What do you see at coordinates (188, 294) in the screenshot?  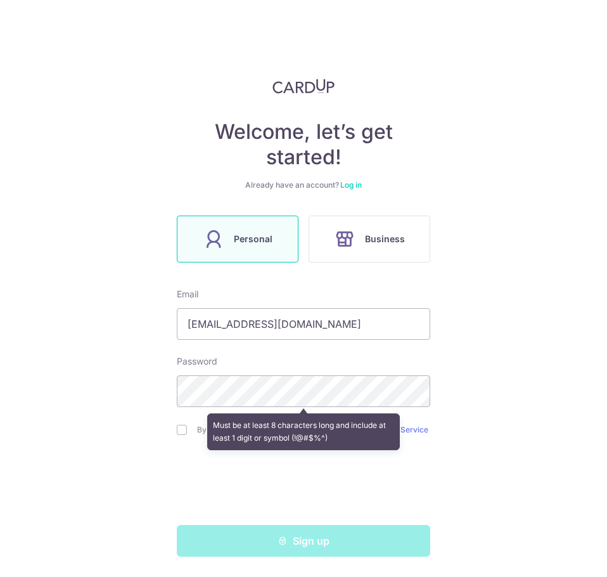 I see `label: Email` at bounding box center [188, 294].